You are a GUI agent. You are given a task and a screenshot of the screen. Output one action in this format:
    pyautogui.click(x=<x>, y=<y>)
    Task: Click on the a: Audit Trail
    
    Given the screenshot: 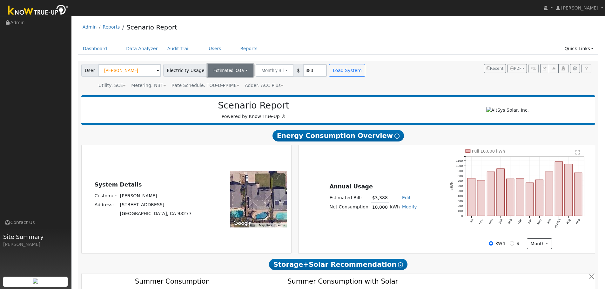 What is the action you would take?
    pyautogui.click(x=178, y=49)
    